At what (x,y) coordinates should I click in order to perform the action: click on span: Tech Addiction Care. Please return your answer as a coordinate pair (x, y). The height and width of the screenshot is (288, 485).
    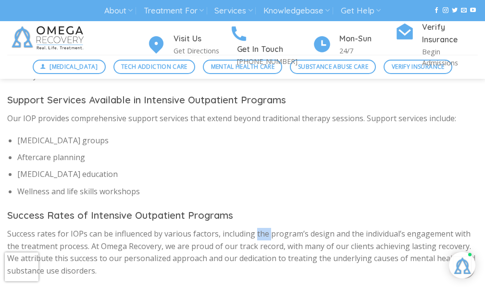
    Looking at the image, I should click on (154, 66).